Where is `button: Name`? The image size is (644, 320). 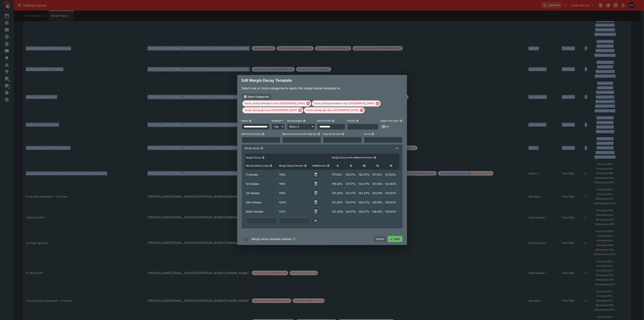
button: Name is located at coordinates (250, 121).